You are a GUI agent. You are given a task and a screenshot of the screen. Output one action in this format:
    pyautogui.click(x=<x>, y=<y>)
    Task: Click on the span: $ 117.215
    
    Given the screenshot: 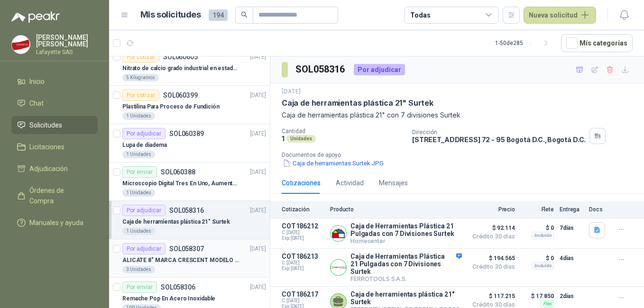 What is the action you would take?
    pyautogui.click(x=491, y=296)
    